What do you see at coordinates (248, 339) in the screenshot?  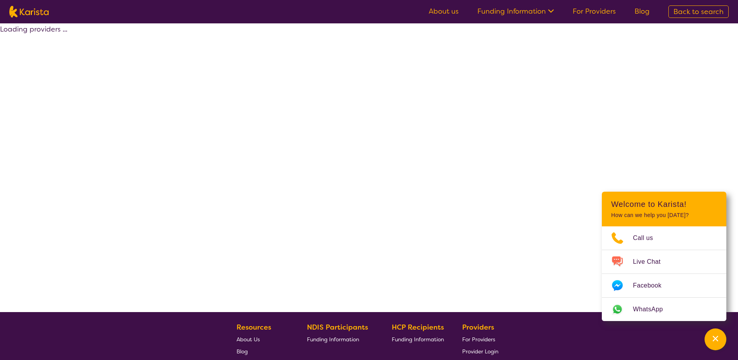 I see `span: About Us` at bounding box center [248, 339].